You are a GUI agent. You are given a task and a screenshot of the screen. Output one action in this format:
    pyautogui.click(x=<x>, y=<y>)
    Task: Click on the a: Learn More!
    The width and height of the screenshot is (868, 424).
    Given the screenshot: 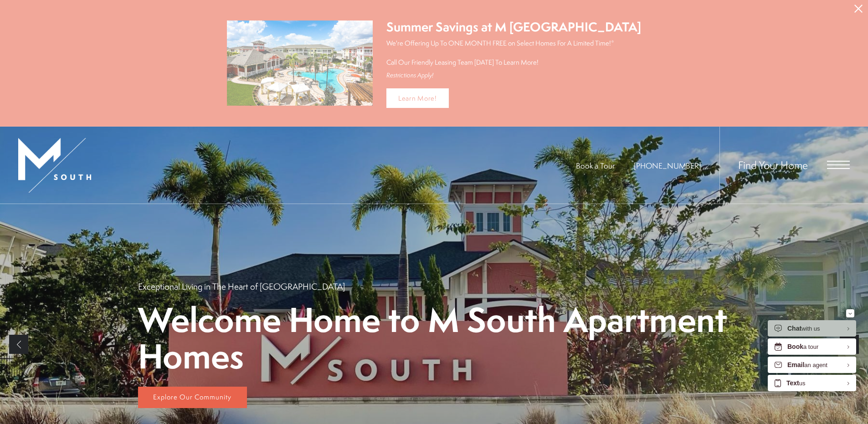 What is the action you would take?
    pyautogui.click(x=417, y=98)
    